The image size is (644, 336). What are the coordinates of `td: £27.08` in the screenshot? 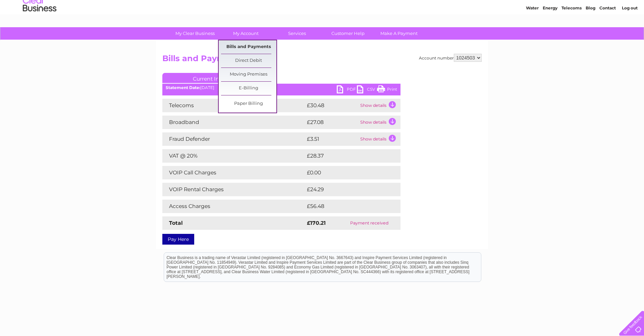 It's located at (332, 122).